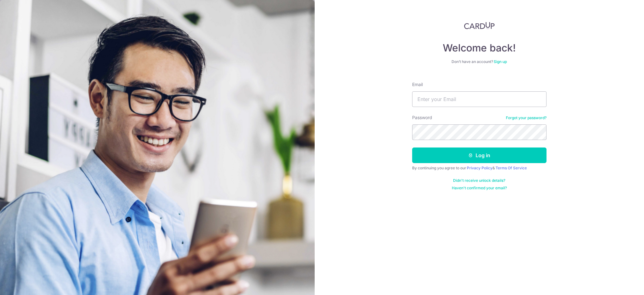 The height and width of the screenshot is (295, 644). Describe the element at coordinates (479, 48) in the screenshot. I see `h4: Welcome back!` at that location.